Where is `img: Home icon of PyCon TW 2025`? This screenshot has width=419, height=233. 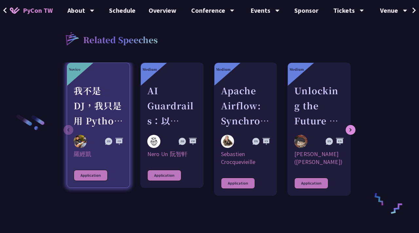
img: Home icon of PyCon TW 2025 is located at coordinates (15, 10).